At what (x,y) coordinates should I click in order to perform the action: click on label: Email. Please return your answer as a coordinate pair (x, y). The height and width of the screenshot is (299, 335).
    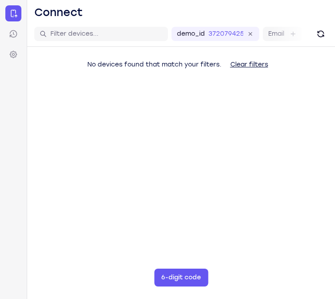
    Looking at the image, I should click on (276, 34).